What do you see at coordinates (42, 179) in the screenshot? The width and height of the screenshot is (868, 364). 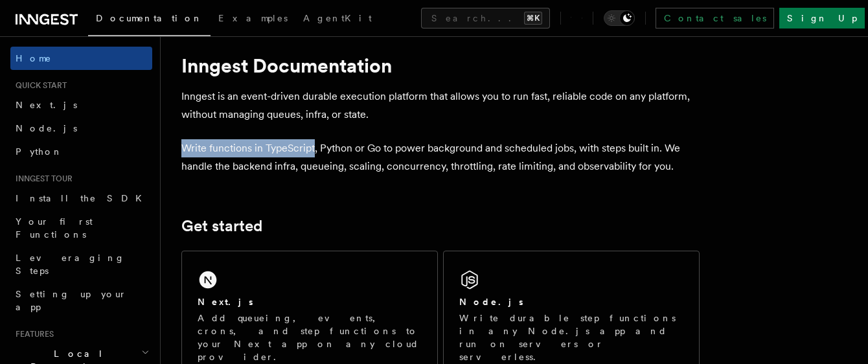 I see `span: Inngest tour` at bounding box center [42, 179].